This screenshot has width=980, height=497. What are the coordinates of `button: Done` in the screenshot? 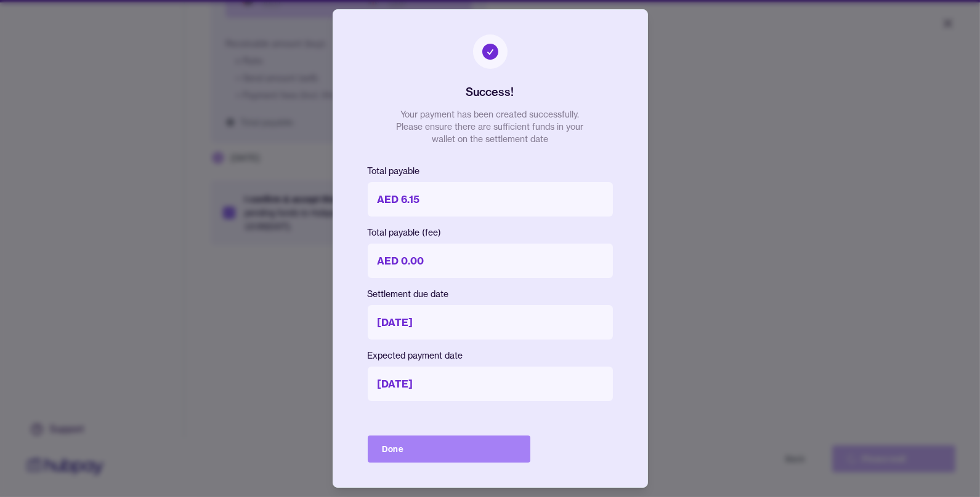 It's located at (449, 449).